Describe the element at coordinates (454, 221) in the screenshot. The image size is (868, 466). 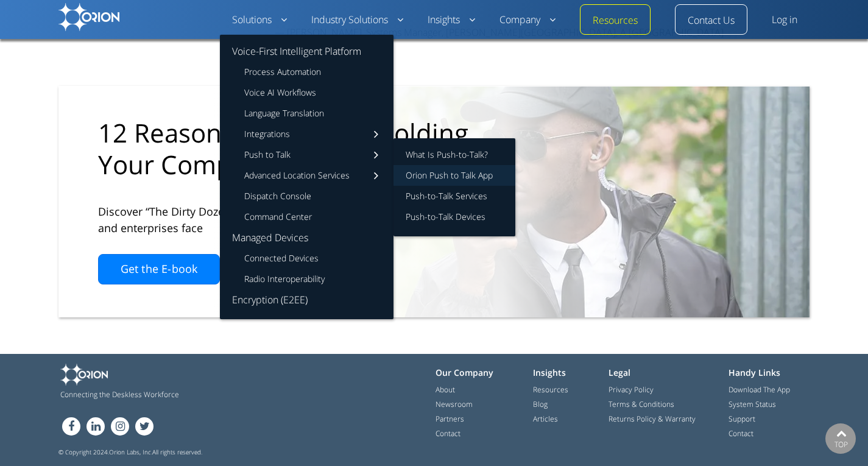
I see `a: Push-to-Talk Devices` at that location.